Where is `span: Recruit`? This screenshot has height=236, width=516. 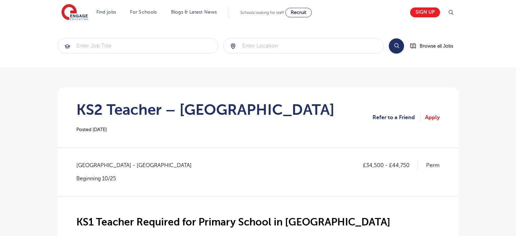
span: Recruit is located at coordinates (298, 12).